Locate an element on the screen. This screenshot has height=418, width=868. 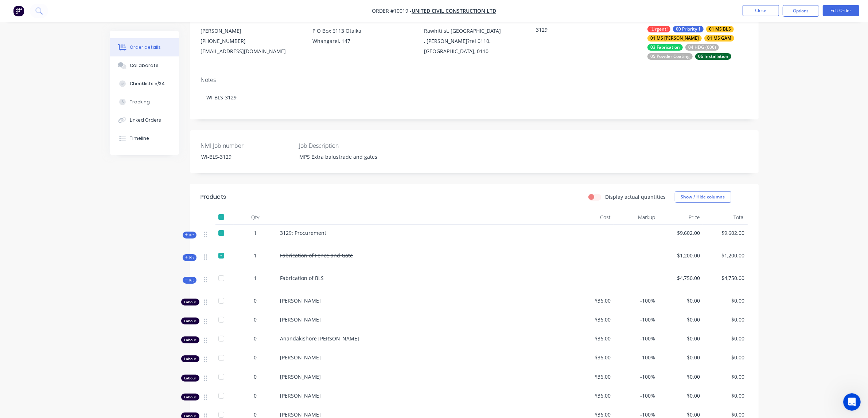
span: 3129: Procurement is located at coordinates (303, 232).